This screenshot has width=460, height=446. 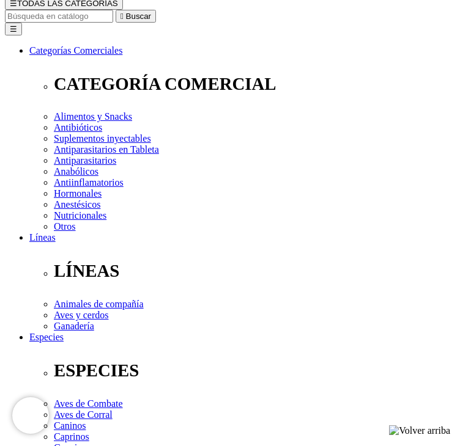 I want to click on span: Alimentos y Snacks, so click(x=93, y=116).